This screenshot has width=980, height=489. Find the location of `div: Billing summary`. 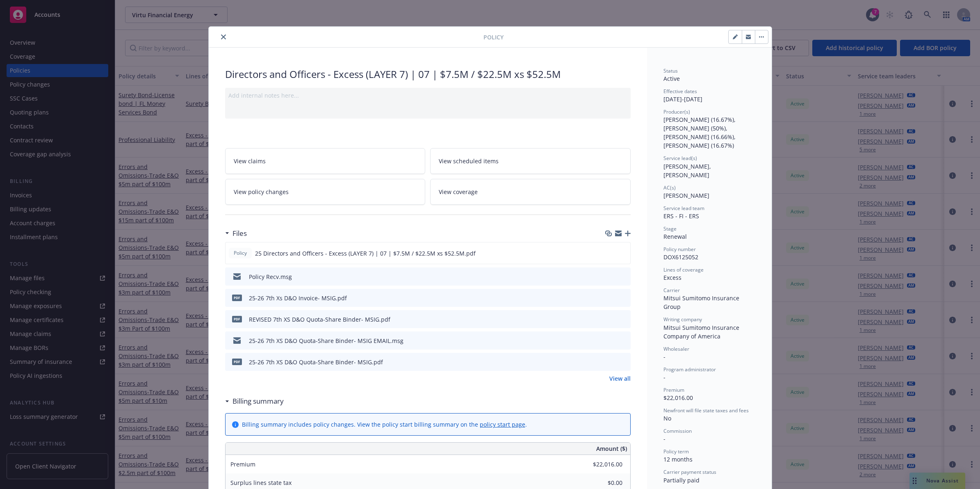

div: Billing summary is located at coordinates (254, 401).